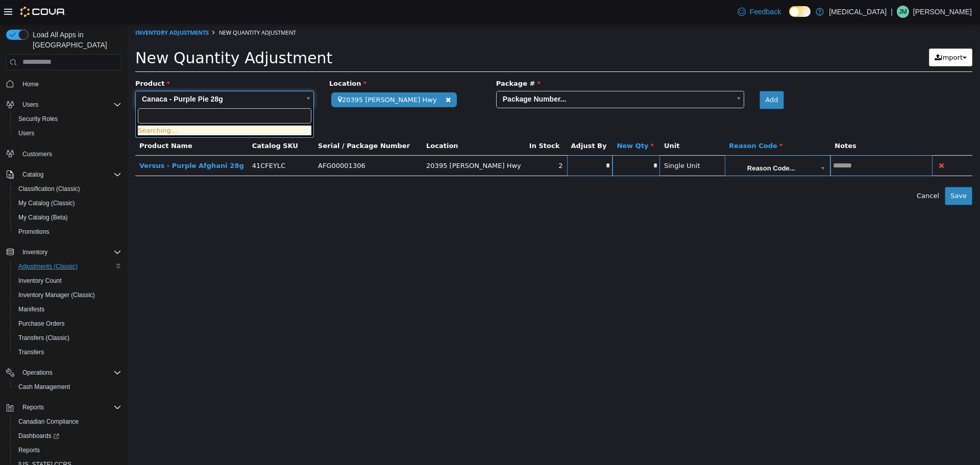 The image size is (980, 465). Describe the element at coordinates (57, 295) in the screenshot. I see `a: Inventory Manager (Classic)` at that location.